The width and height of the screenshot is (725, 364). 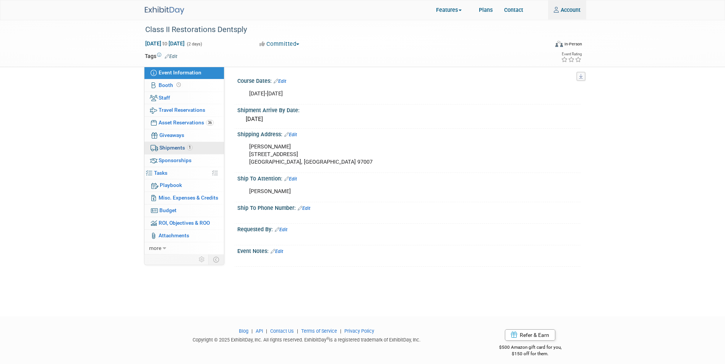 What do you see at coordinates (184, 223) in the screenshot?
I see `span: ROI, Objectives & ROO` at bounding box center [184, 223].